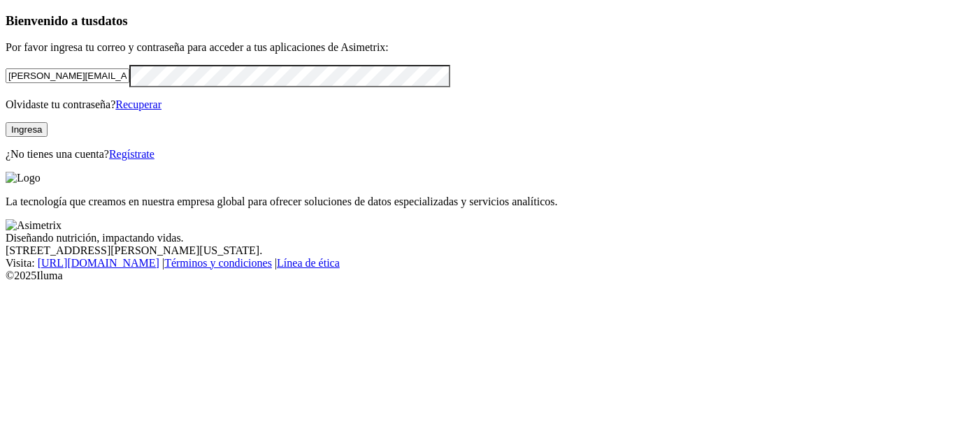 This screenshot has height=442, width=955. I want to click on p: Olvidaste tu contraseña?, so click(477, 105).